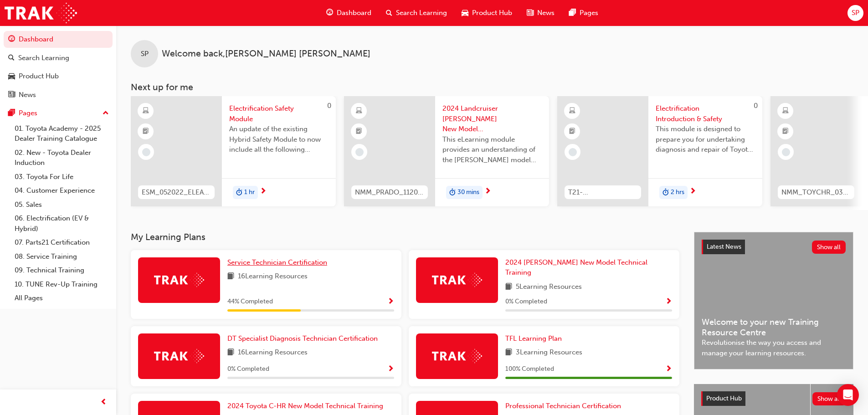 Image resolution: width=868 pixels, height=415 pixels. I want to click on span: NMM_PRADO_112024_MODULE_1, so click(390, 192).